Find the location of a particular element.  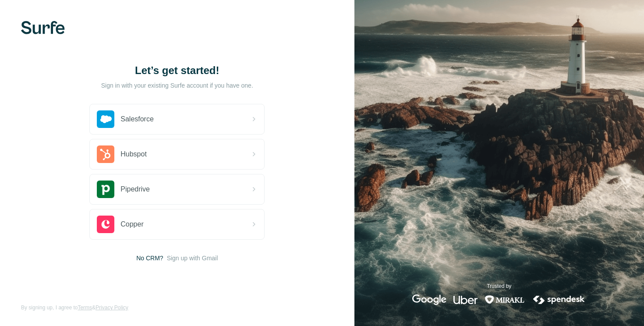

p: Trusted by is located at coordinates (499, 286).